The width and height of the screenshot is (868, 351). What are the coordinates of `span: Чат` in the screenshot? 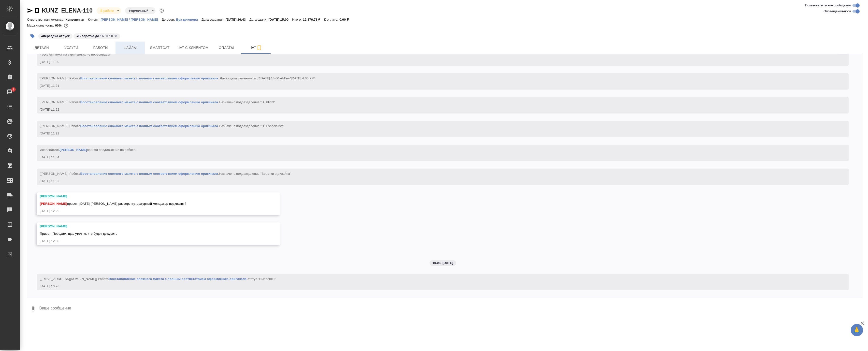 It's located at (256, 48).